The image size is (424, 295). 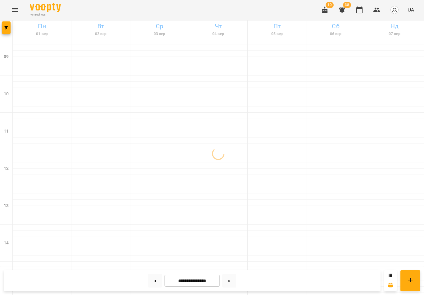 I want to click on h6: 06 вер, so click(x=335, y=34).